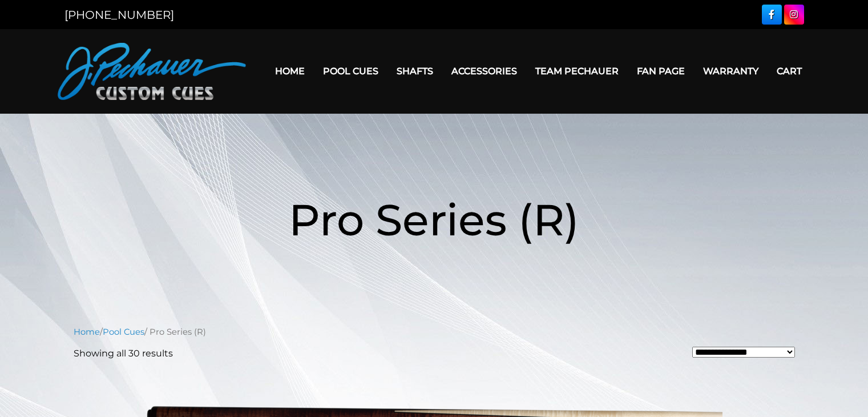  I want to click on a: Warranty, so click(731, 71).